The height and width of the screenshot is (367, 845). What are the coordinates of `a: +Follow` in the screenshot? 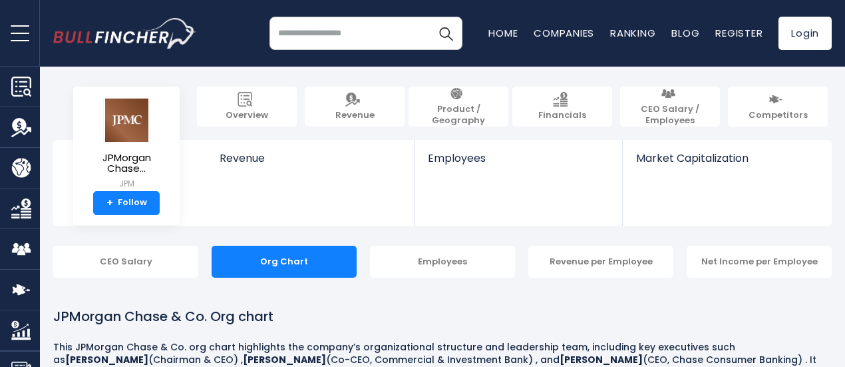 It's located at (126, 203).